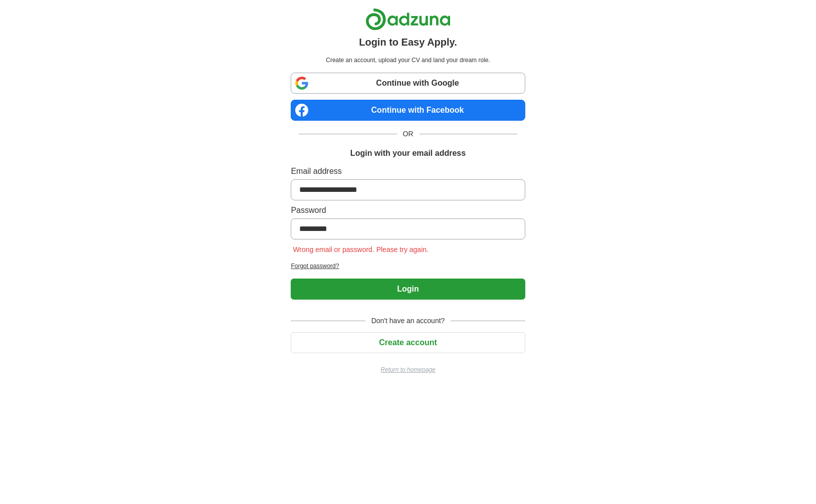 This screenshot has height=504, width=816. What do you see at coordinates (407, 370) in the screenshot?
I see `p: Return to homepage` at bounding box center [407, 370].